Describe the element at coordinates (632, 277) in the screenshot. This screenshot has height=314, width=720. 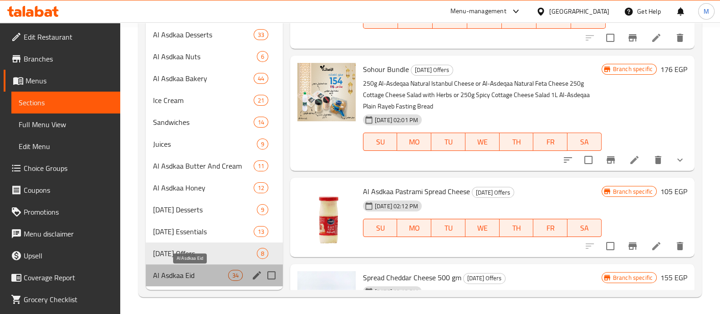
I see `span: Branch specific` at that location.